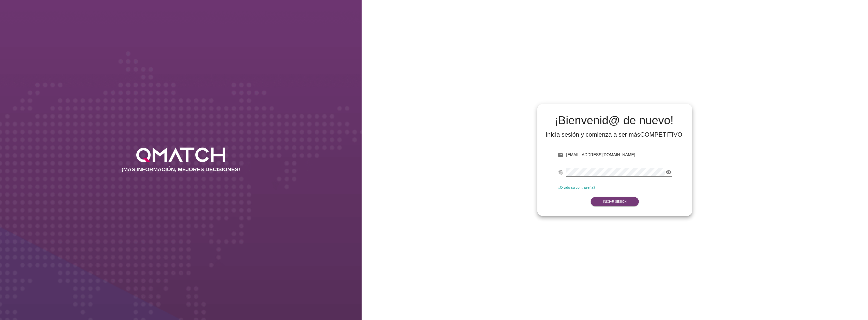 This screenshot has height=320, width=868. I want to click on strong: Iniciar Sesión, so click(614, 202).